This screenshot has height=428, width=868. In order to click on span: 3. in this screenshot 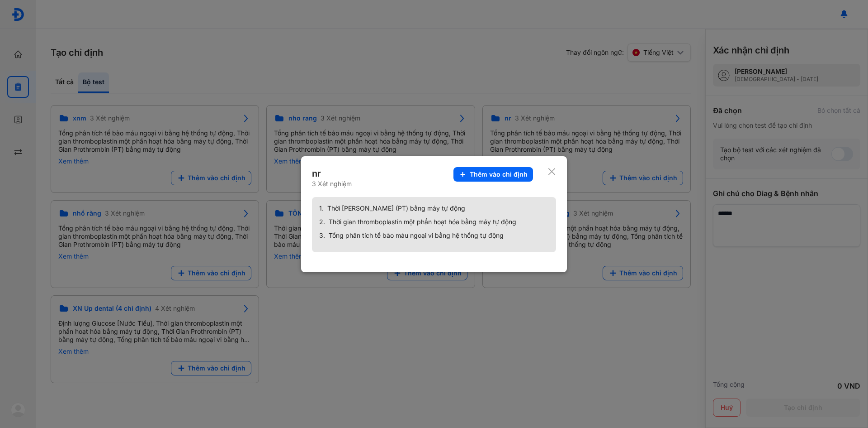, I will do `click(322, 236)`.